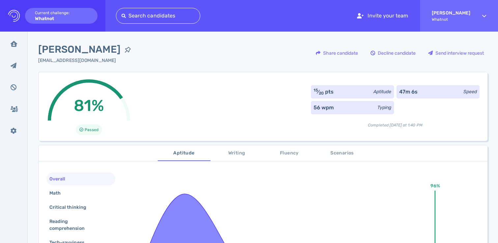  Describe the element at coordinates (393, 53) in the screenshot. I see `div: Decline candidate` at that location.